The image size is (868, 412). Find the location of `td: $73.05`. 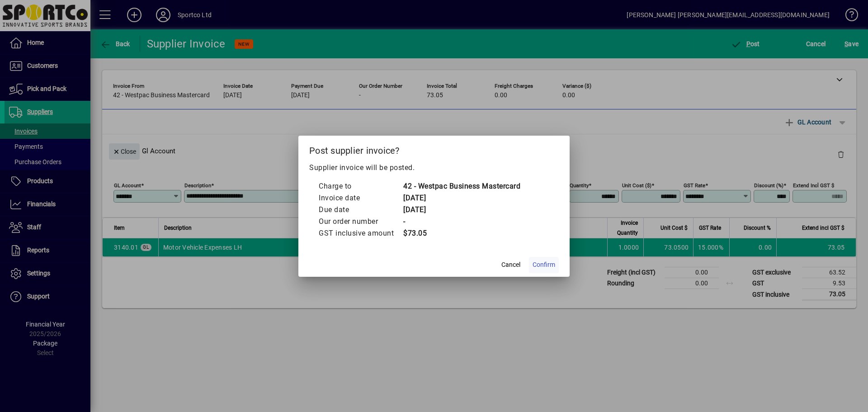

td: $73.05 is located at coordinates (462, 233).